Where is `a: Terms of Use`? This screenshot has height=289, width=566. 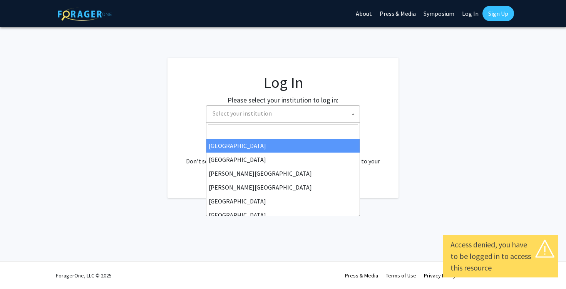
a: Terms of Use is located at coordinates (401, 275).